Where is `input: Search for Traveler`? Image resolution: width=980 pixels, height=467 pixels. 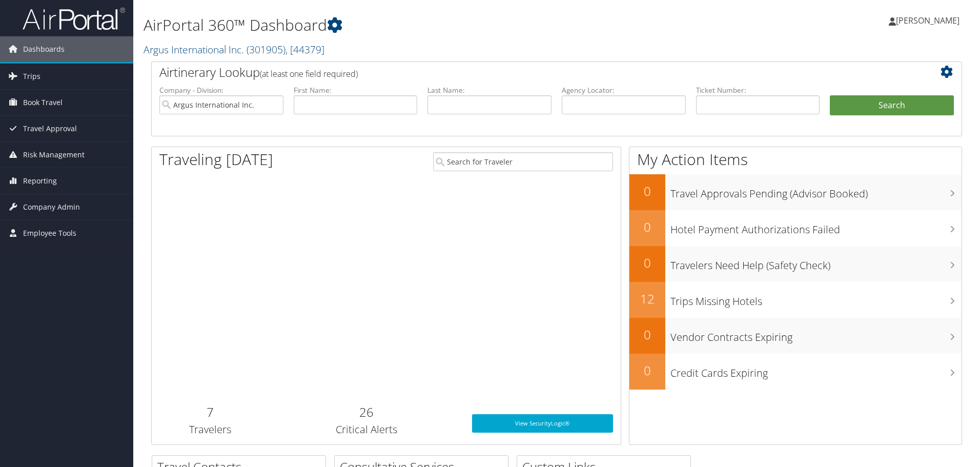
input: Search for Traveler is located at coordinates (523, 162).